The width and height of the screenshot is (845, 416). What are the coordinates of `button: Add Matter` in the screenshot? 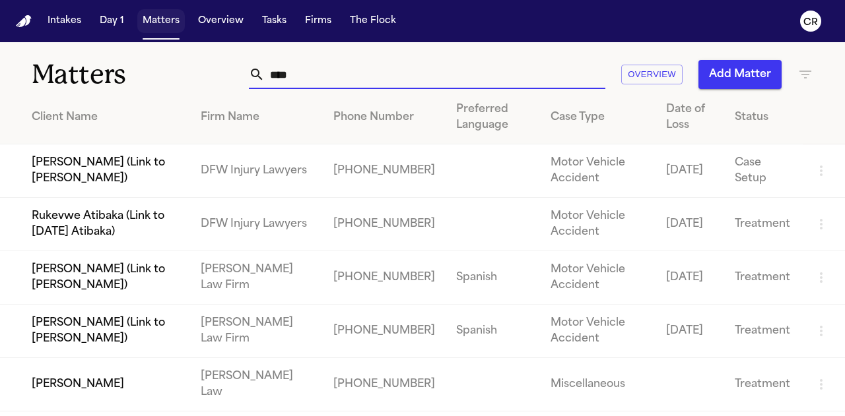 It's located at (740, 75).